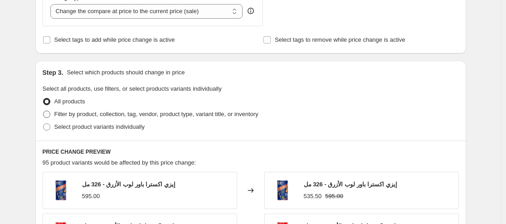 The height and width of the screenshot is (224, 506). What do you see at coordinates (156, 114) in the screenshot?
I see `span: Filter by product, collection, tag, vendor, product type, variant title, or inventory` at bounding box center [156, 114].